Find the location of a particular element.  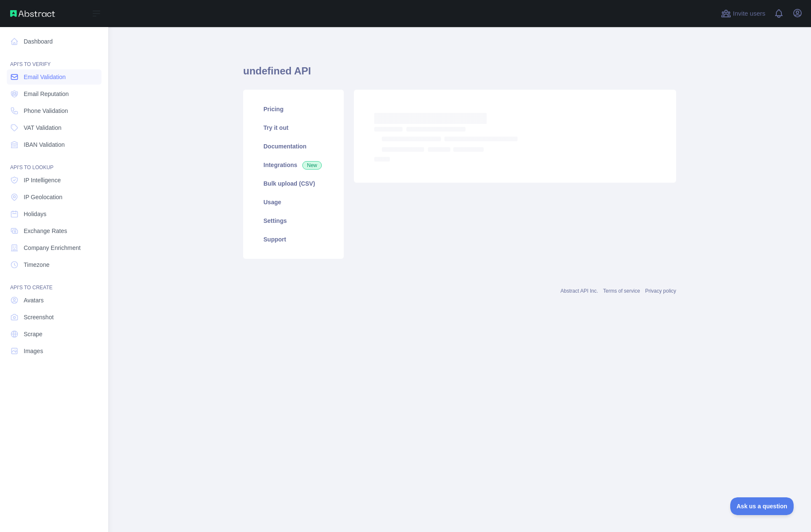

a: IP Geolocation is located at coordinates (54, 197).